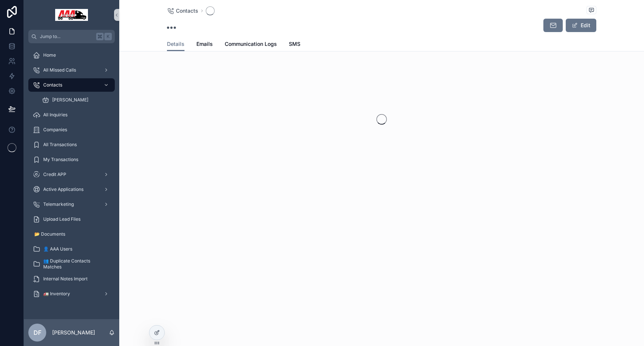 The height and width of the screenshot is (346, 644). Describe the element at coordinates (108, 37) in the screenshot. I see `span: K` at that location.